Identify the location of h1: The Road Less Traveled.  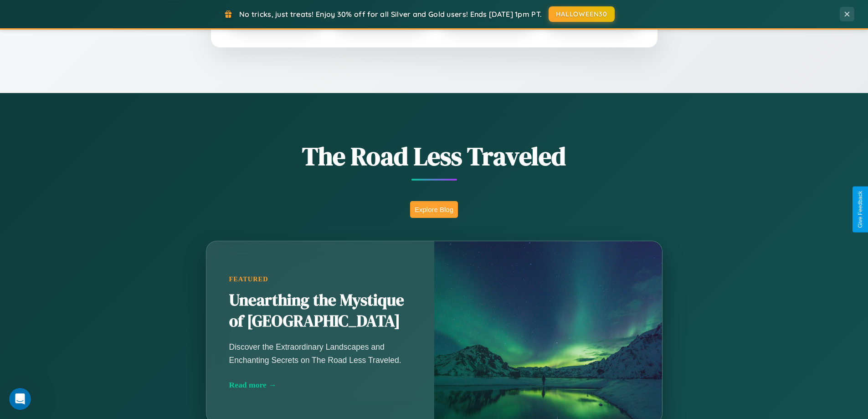
(434, 156).